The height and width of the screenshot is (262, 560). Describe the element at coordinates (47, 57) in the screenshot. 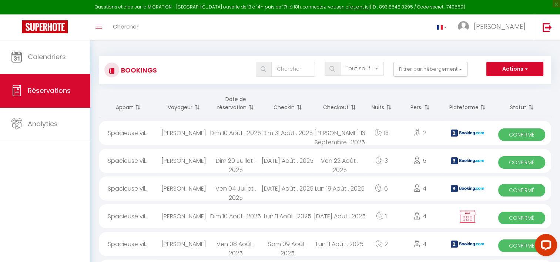

I see `span: Calendriers` at that location.